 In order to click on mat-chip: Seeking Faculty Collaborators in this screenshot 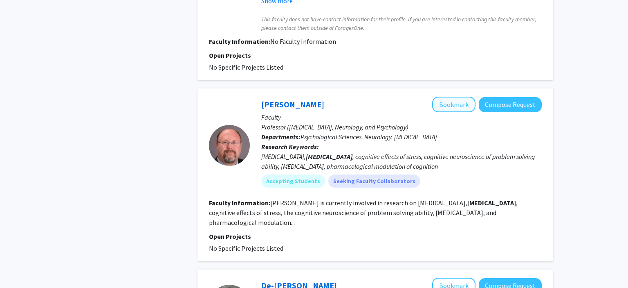, I will do `click(374, 181)`.